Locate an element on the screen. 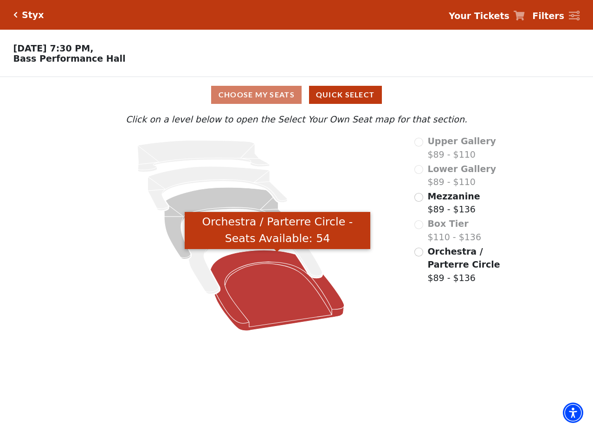 The image size is (593, 429). span: Orchestra / Parterre Circle is located at coordinates (464, 258).